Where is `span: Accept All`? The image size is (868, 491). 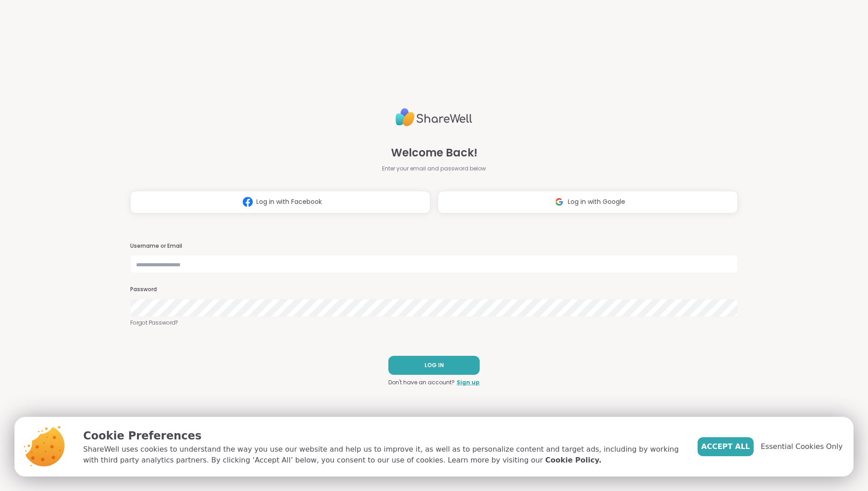
span: Accept All is located at coordinates (725, 447).